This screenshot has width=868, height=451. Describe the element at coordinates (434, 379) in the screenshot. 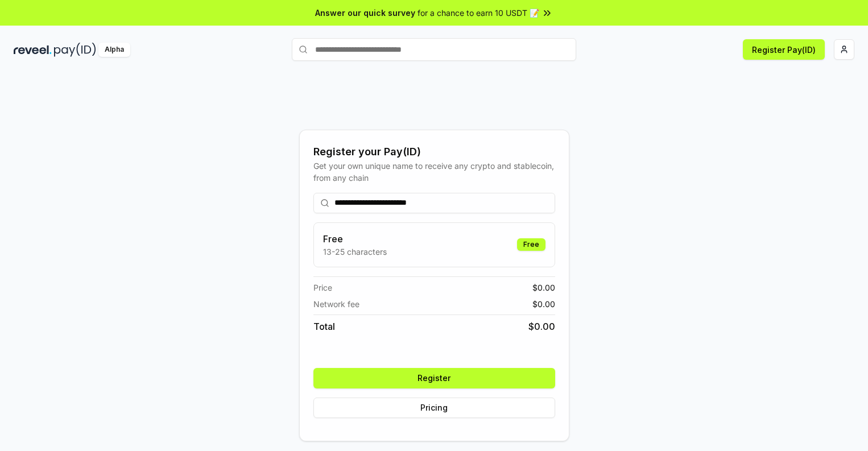

I see `button: Register` at that location.